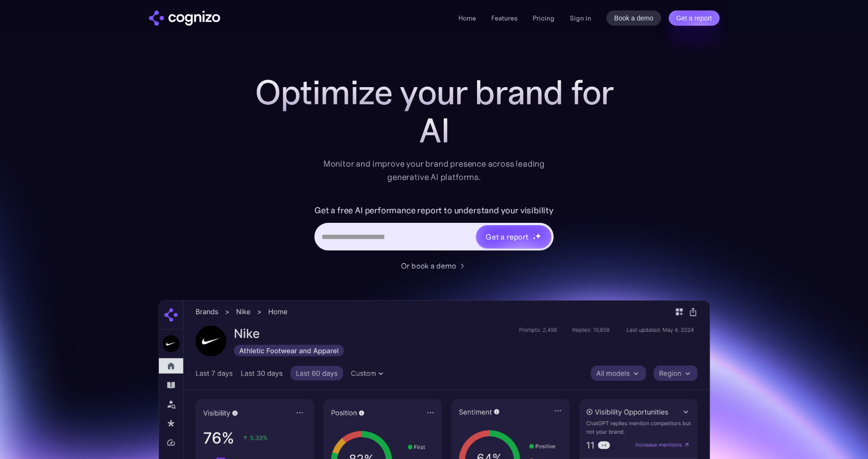  What do you see at coordinates (467, 18) in the screenshot?
I see `a: Home` at bounding box center [467, 18].